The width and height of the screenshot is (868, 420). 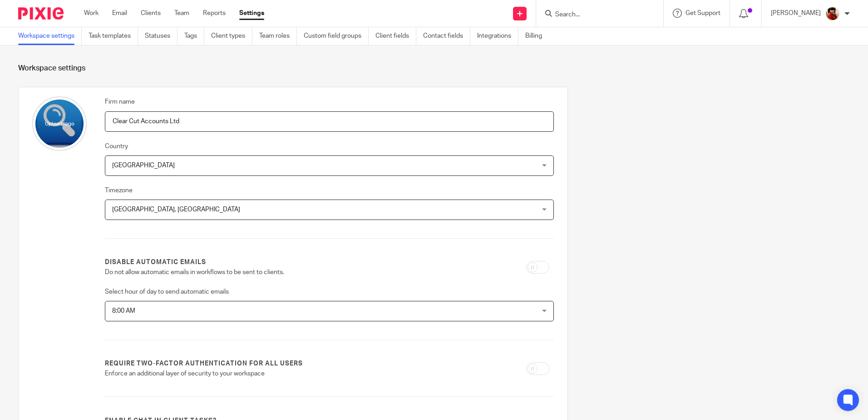 I want to click on label: Select hour of day to send automatic emails, so click(x=167, y=292).